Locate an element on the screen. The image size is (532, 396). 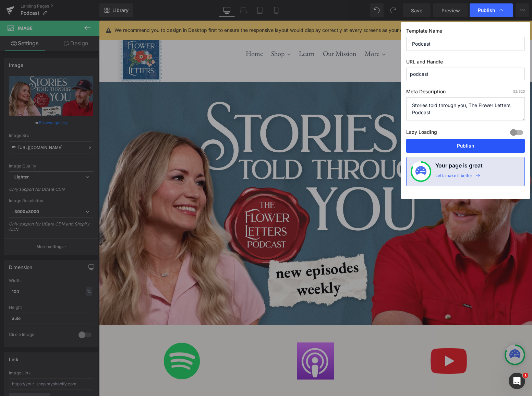
span: More is located at coordinates (273, 33).